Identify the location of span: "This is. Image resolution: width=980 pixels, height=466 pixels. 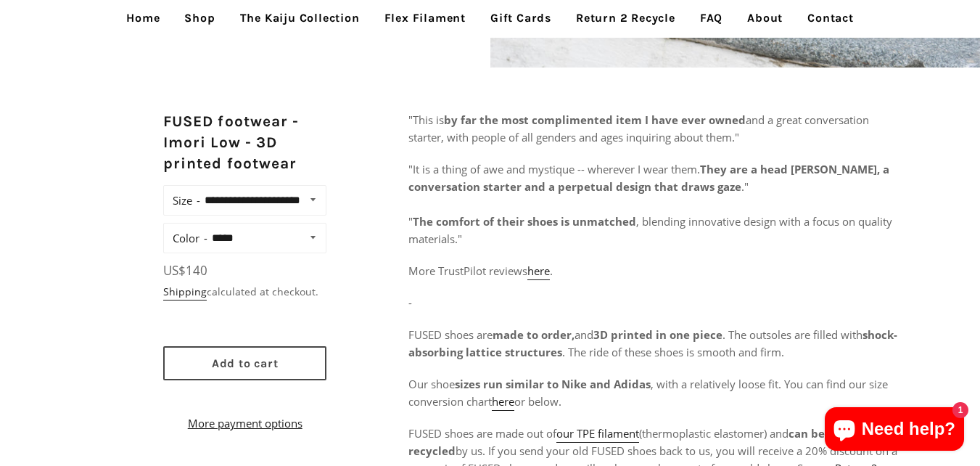
(425, 120).